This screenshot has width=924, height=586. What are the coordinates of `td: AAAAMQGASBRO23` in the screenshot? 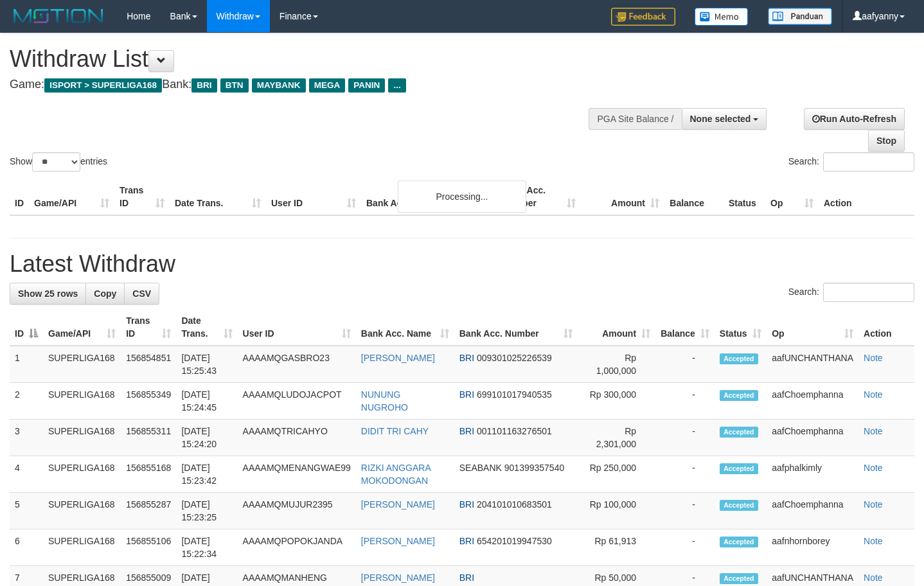 It's located at (297, 364).